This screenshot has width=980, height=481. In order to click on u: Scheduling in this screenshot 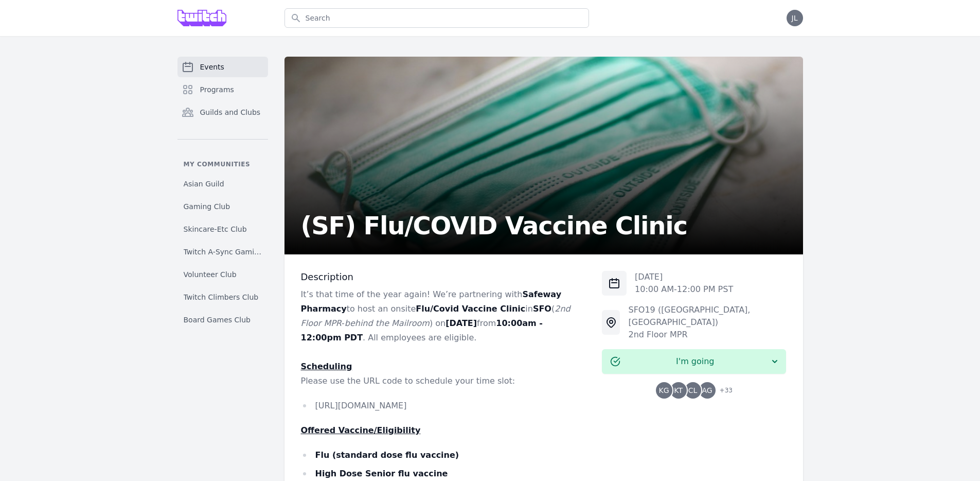, I will do `click(327, 366)`.